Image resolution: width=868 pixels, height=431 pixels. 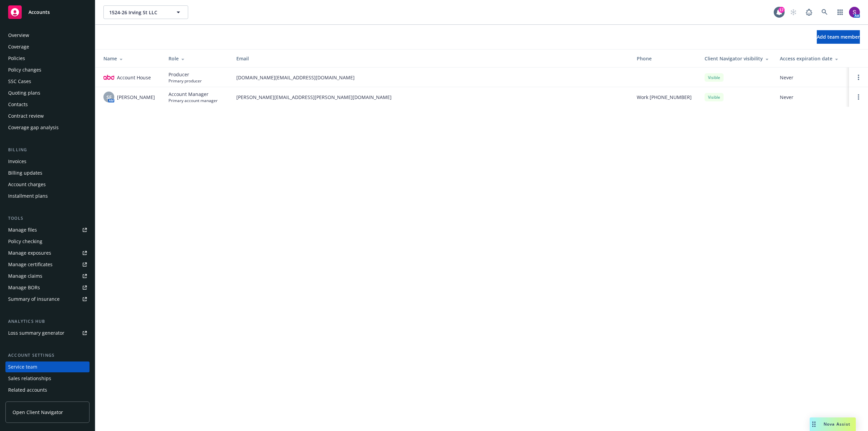 I want to click on a: Summary of insurance, so click(x=48, y=300).